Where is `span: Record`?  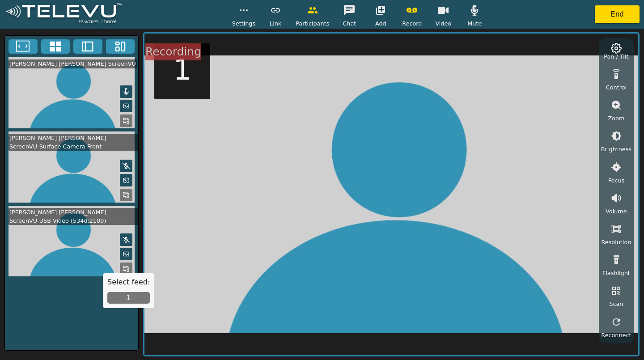 span: Record is located at coordinates (412, 23).